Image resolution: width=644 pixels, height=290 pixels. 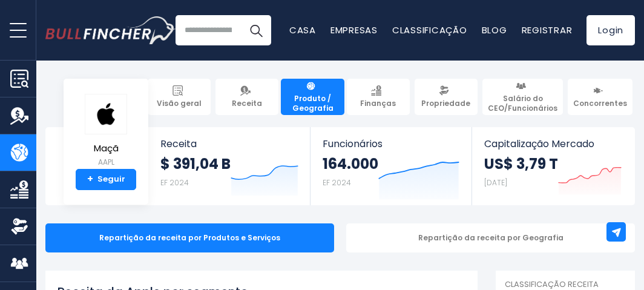 What do you see at coordinates (257, 30) in the screenshot?
I see `button: Search` at bounding box center [257, 30].